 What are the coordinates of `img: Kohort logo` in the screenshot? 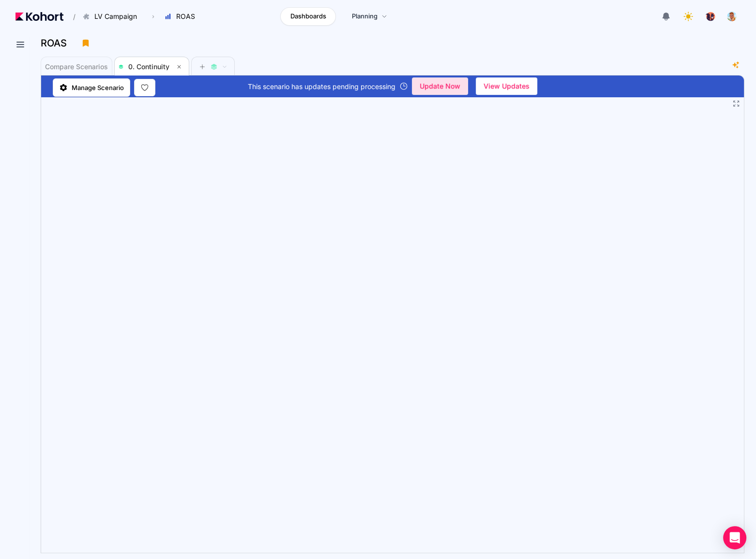 It's located at (39, 17).